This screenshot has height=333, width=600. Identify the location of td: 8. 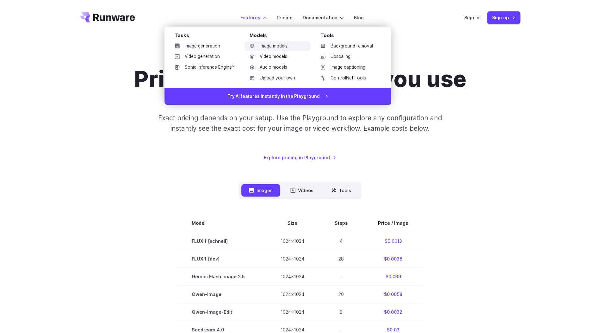
(341, 312).